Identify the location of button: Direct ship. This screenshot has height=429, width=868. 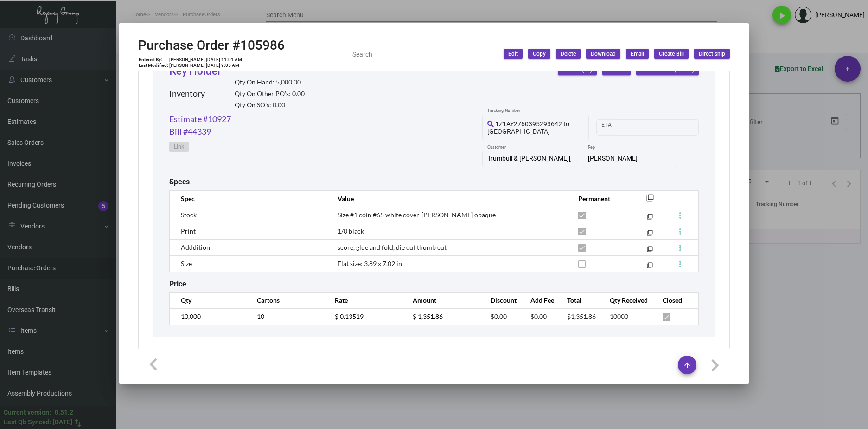
(711, 54).